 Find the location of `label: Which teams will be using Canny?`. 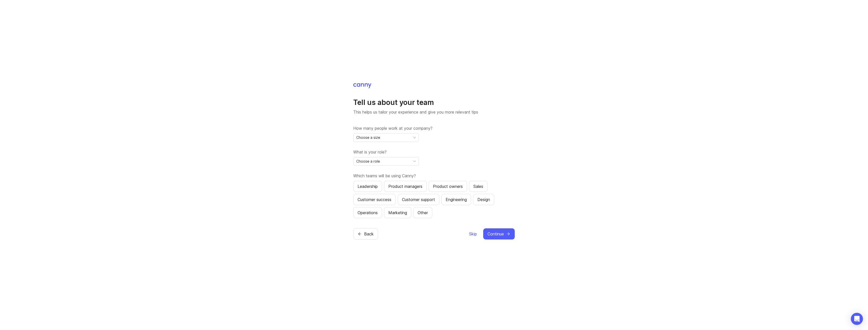

label: Which teams will be using Canny? is located at coordinates (434, 175).